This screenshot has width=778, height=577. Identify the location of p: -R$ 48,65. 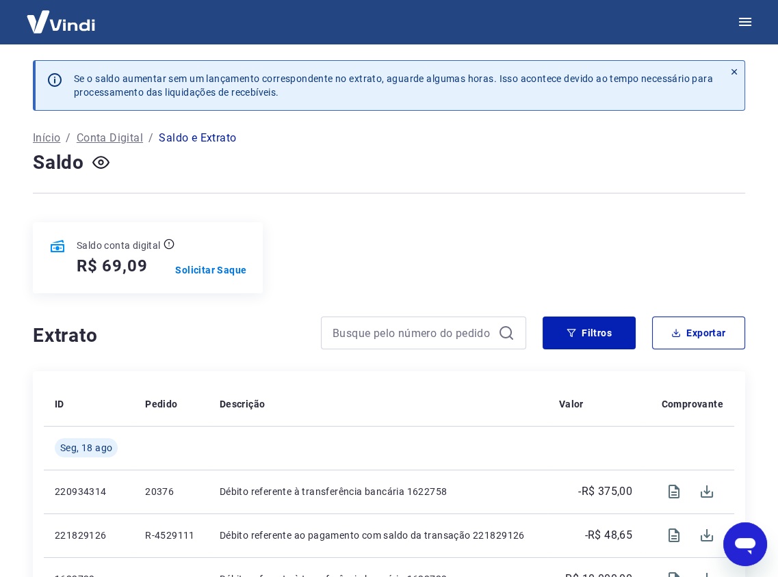
(609, 535).